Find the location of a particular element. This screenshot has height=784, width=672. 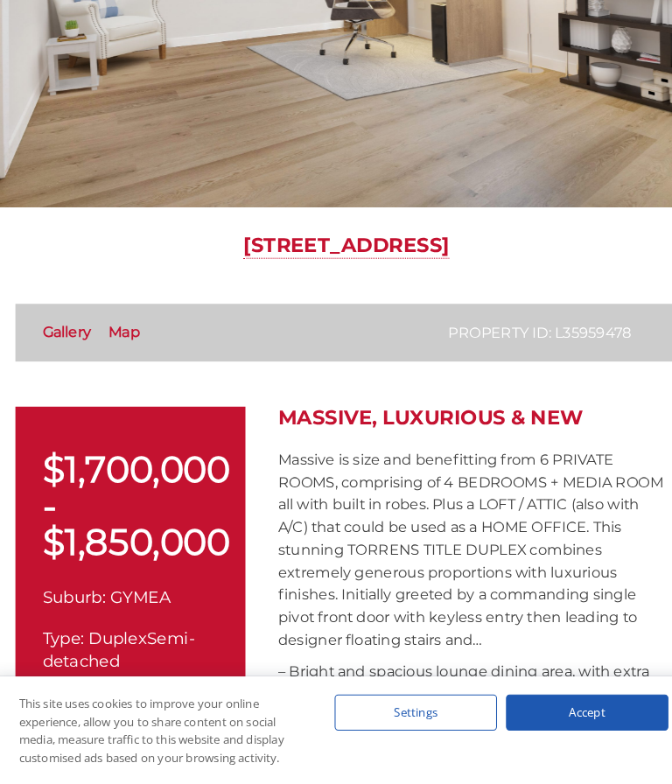

a: Map is located at coordinates (122, 345).